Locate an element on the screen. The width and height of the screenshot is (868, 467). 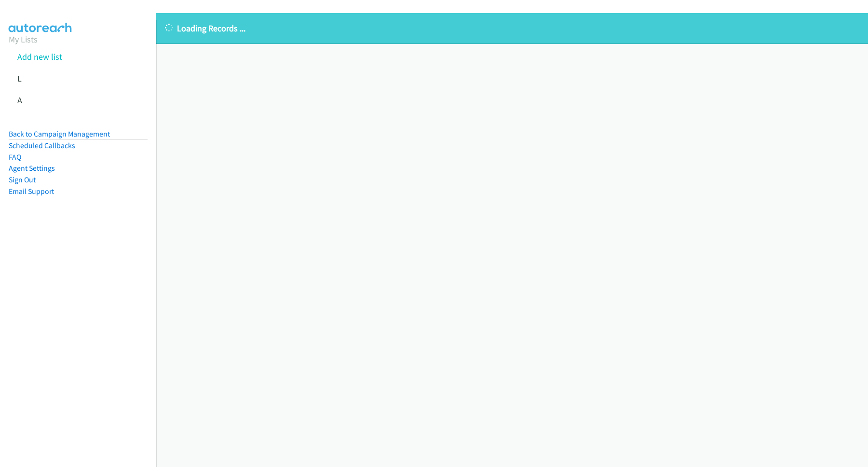
a: Agent Settings is located at coordinates (32, 168).